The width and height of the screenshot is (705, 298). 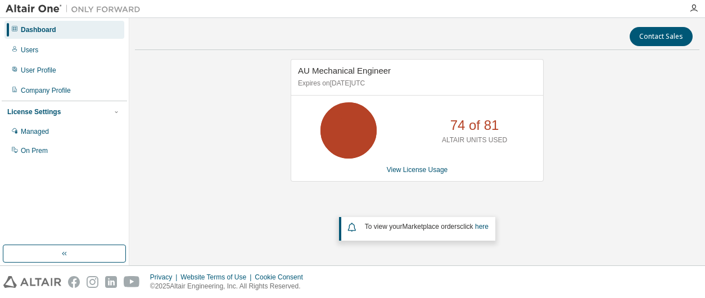 I want to click on span: To view your click, so click(x=427, y=226).